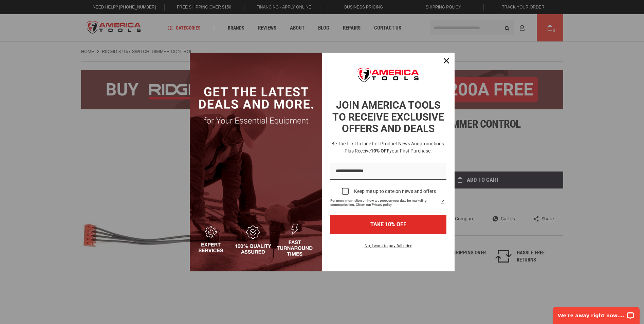 This screenshot has width=644, height=324. Describe the element at coordinates (446, 61) in the screenshot. I see `svg: close icon` at that location.